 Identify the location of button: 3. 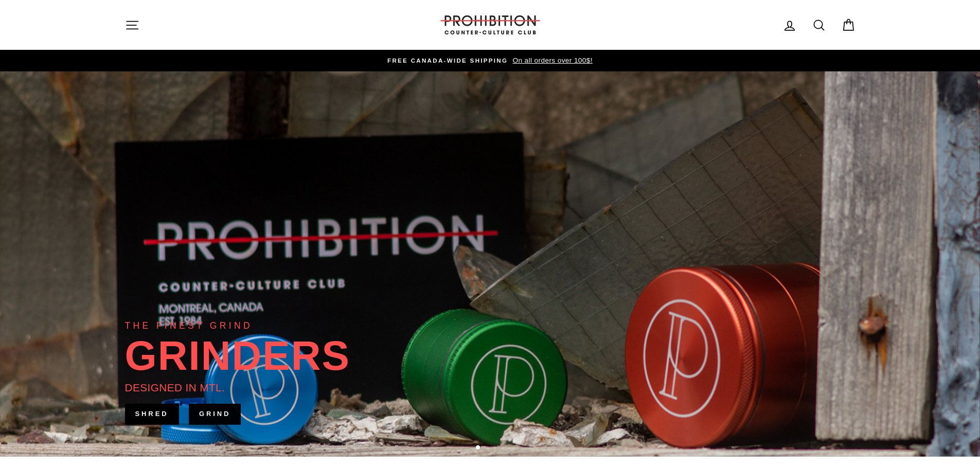
(496, 449).